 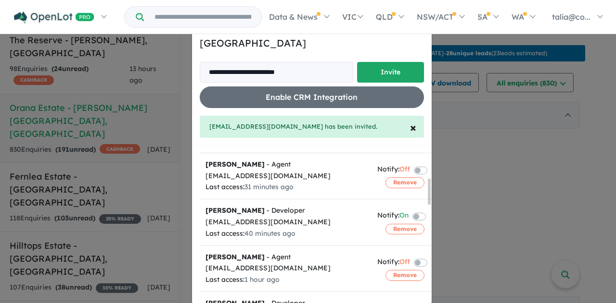 I want to click on span: 31 minutes ago, so click(x=269, y=187).